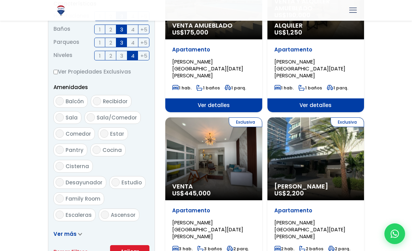 Image resolution: width=412 pixels, height=251 pixels. I want to click on label: Ver Propiedades Exclusivas, so click(101, 71).